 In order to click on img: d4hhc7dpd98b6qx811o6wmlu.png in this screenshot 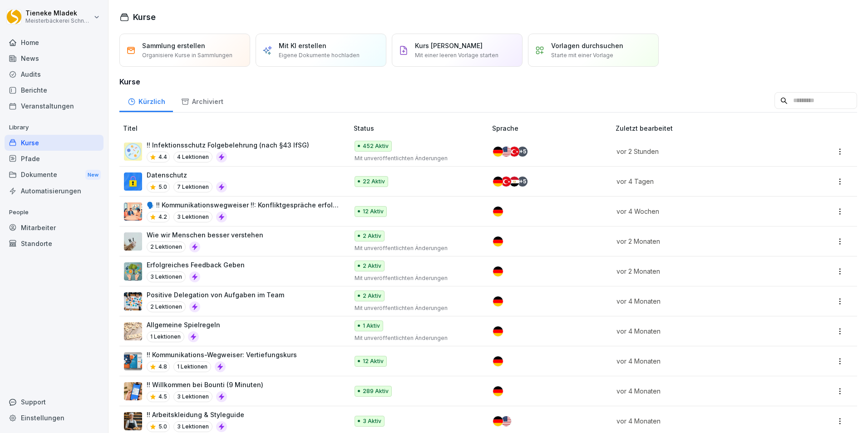, I will do `click(133, 301)`.